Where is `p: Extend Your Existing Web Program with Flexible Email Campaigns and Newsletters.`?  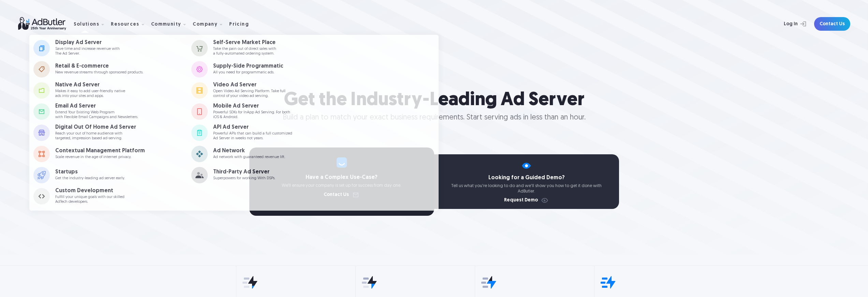
p: Extend Your Existing Web Program with Flexible Email Campaigns and Newsletters. is located at coordinates (97, 114).